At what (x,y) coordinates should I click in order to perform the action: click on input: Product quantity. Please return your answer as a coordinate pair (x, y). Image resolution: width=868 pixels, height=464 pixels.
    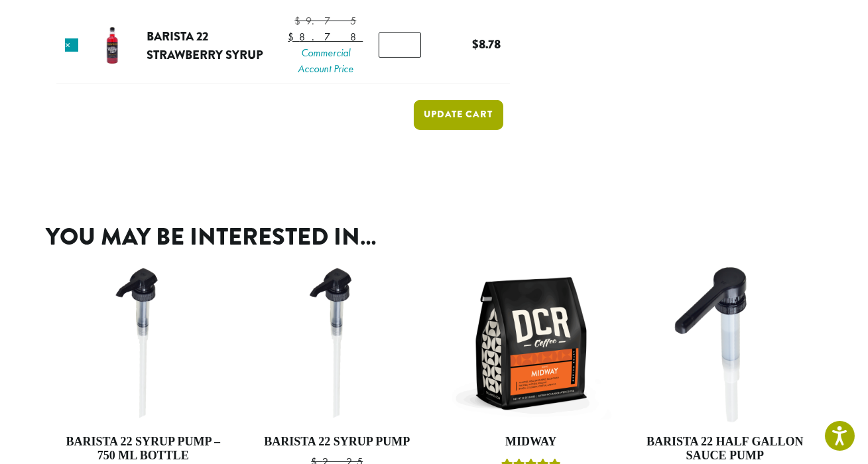
    Looking at the image, I should click on (400, 45).